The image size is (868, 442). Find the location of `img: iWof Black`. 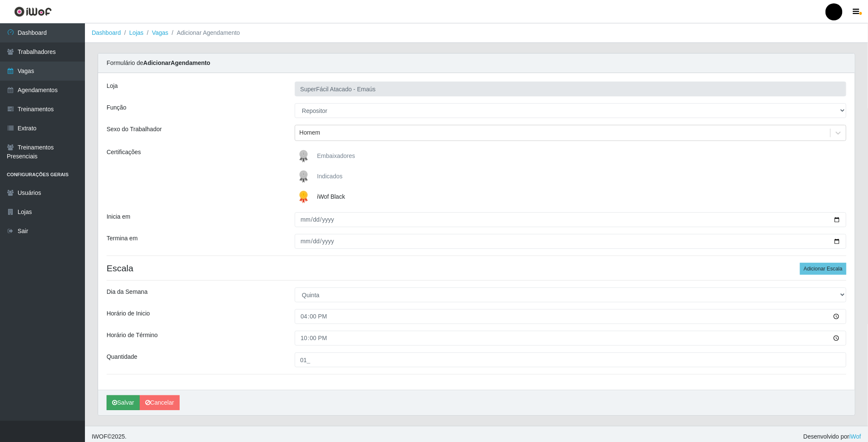

img: iWof Black is located at coordinates (305, 197).